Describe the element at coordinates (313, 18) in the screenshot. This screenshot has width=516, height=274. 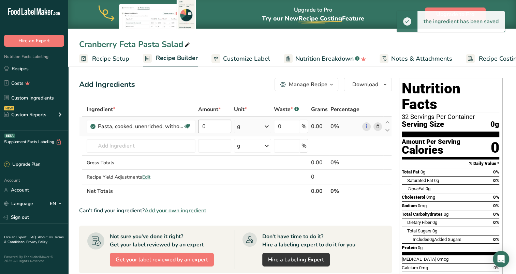
I see `span: Try our New Feature` at that location.